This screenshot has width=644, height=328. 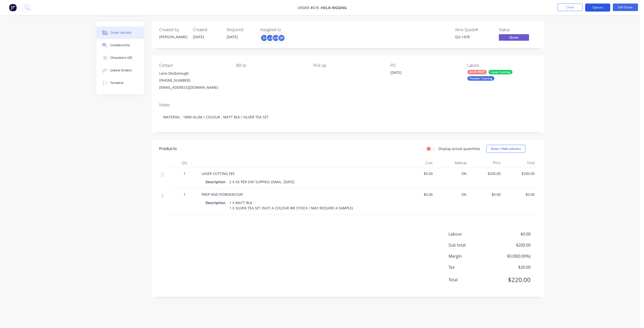 What do you see at coordinates (207, 30) in the screenshot?
I see `div: Created` at bounding box center [207, 30].